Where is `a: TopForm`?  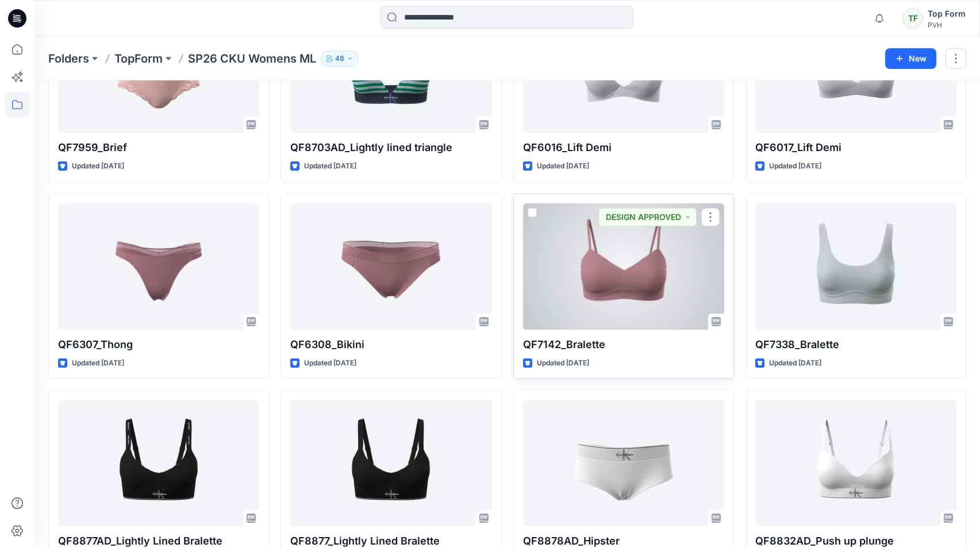
a: TopForm is located at coordinates (139, 58).